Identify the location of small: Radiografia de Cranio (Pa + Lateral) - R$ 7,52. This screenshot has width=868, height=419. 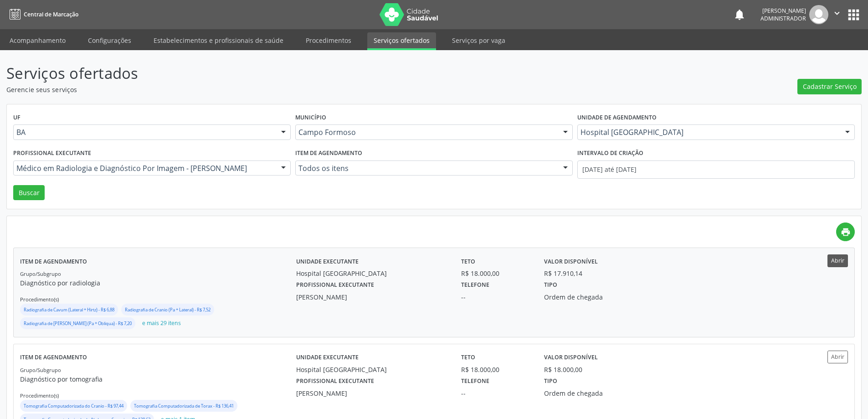
(168, 310).